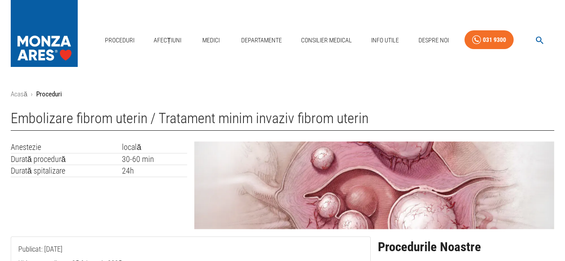 Image resolution: width=565 pixels, height=261 pixels. What do you see at coordinates (155, 147) in the screenshot?
I see `td: locală` at bounding box center [155, 147].